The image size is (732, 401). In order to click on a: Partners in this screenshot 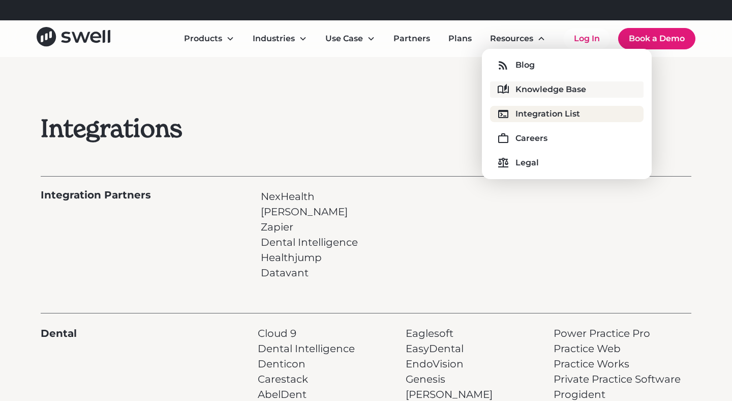, I will do `click(412, 39)`.